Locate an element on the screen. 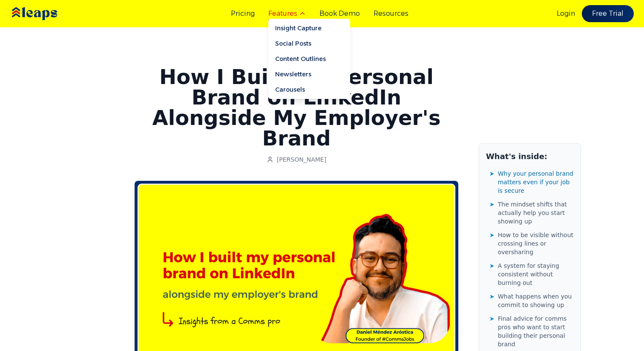 The image size is (644, 351). a: Resources is located at coordinates (391, 13).